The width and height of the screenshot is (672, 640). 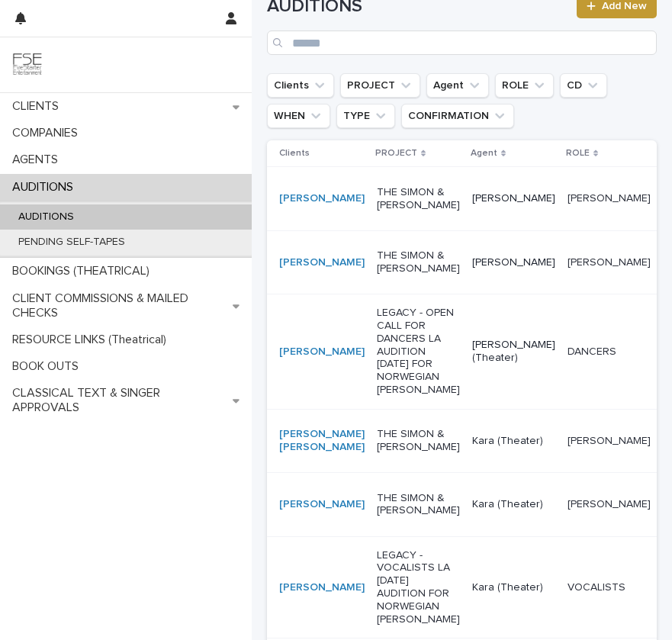 What do you see at coordinates (365, 116) in the screenshot?
I see `button: TYPE` at bounding box center [365, 116].